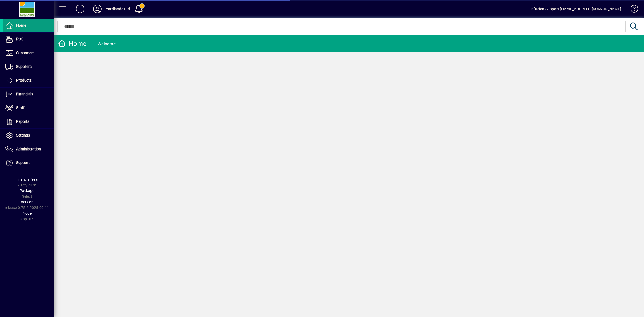  Describe the element at coordinates (28, 94) in the screenshot. I see `a: Financials` at that location.